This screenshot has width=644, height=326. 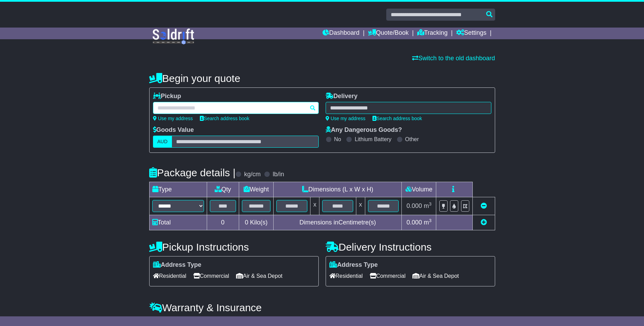 What do you see at coordinates (278, 174) in the screenshot?
I see `label: lb/in` at bounding box center [278, 174].